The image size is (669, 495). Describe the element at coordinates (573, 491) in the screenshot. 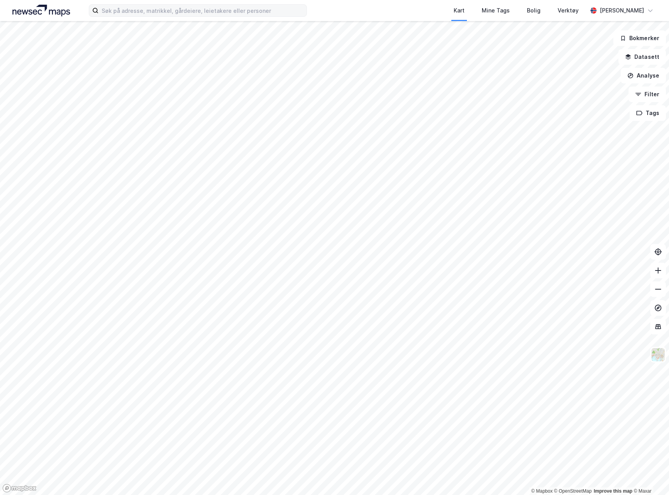

I see `a: OpenStreetMap` at that location.